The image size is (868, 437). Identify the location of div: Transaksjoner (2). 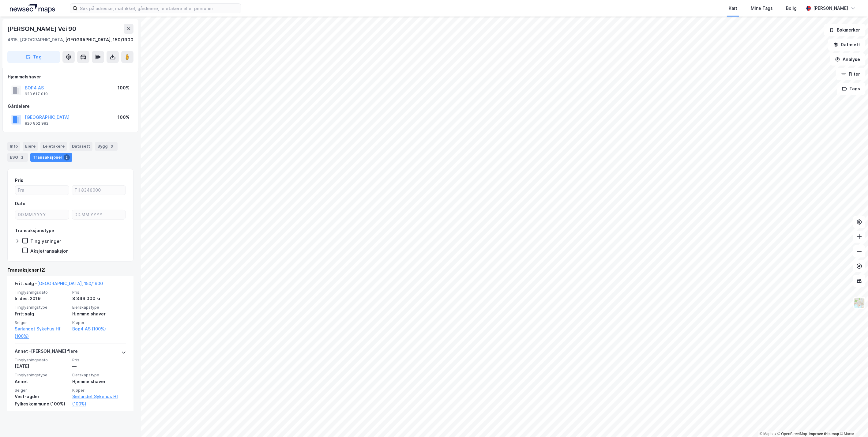
(71, 270).